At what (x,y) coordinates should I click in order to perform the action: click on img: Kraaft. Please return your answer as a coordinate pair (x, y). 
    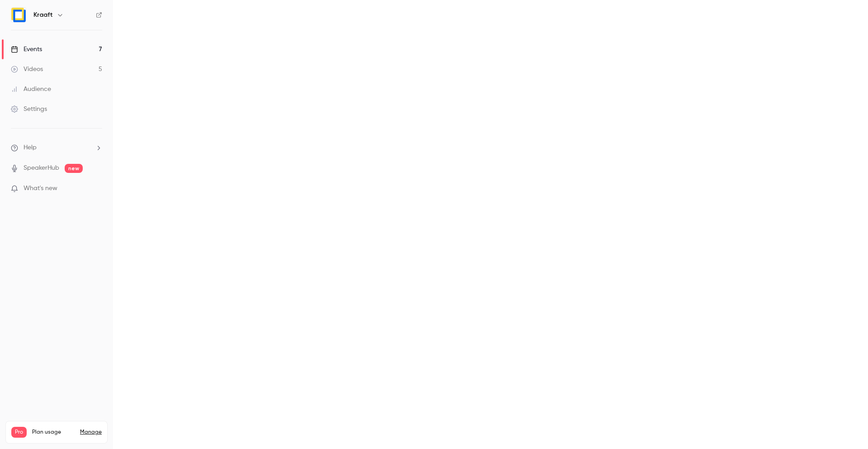
    Looking at the image, I should click on (19, 15).